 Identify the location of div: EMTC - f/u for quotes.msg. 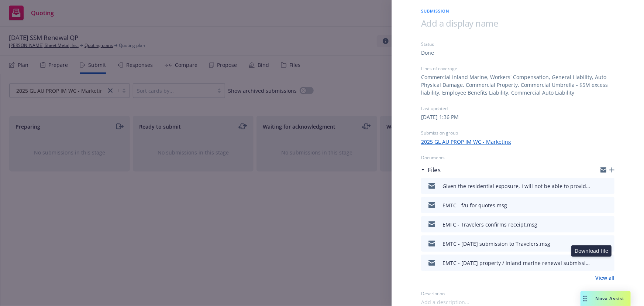
(475, 205).